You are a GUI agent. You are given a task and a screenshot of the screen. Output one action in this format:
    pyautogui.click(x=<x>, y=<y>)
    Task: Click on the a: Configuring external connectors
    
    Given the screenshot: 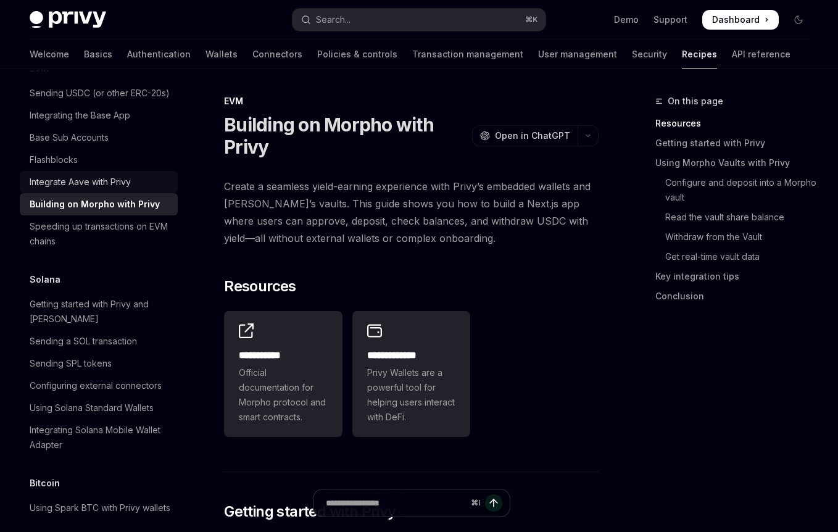 What is the action you would take?
    pyautogui.click(x=99, y=386)
    